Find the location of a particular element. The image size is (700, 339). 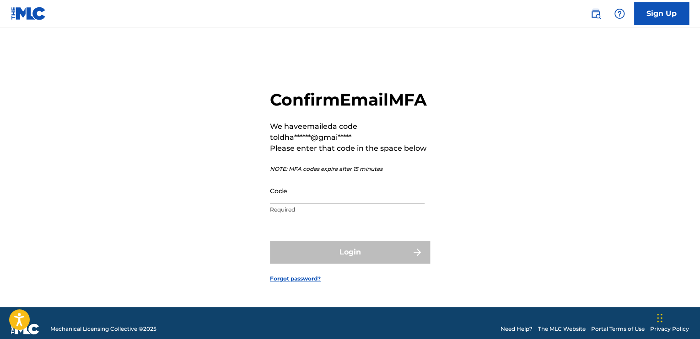

a: Sign Up is located at coordinates (661, 14).